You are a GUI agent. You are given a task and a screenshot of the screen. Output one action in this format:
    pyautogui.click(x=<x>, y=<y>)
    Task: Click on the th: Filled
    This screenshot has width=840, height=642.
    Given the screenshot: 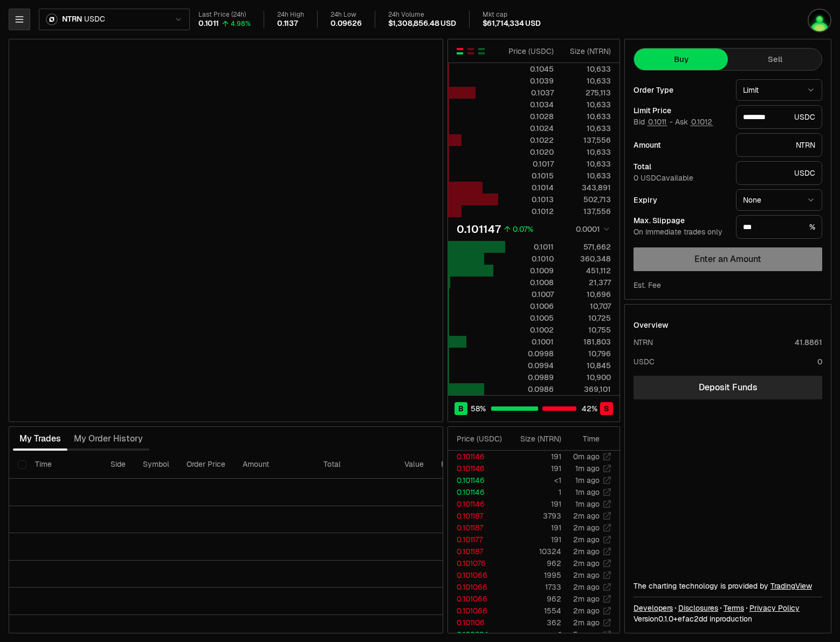 What is the action you would take?
    pyautogui.click(x=451, y=464)
    